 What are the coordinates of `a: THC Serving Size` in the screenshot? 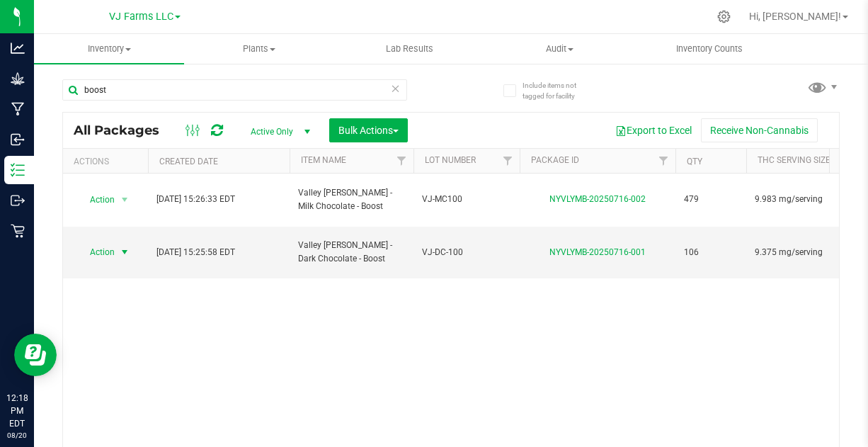 It's located at (794, 160).